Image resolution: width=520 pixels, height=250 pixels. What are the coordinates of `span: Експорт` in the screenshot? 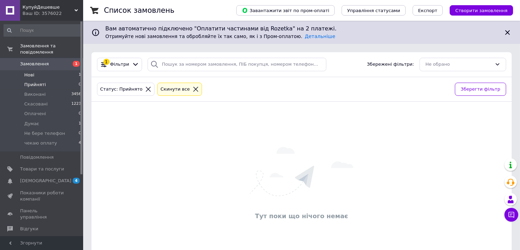 It's located at (428, 10).